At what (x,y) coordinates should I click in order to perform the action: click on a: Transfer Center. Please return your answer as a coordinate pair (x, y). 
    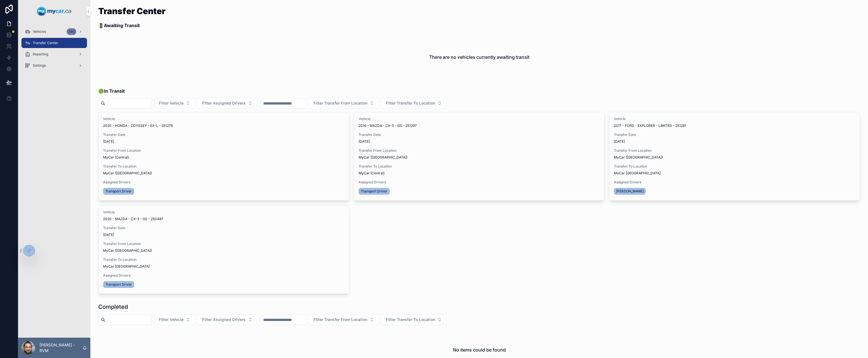
    Looking at the image, I should click on (54, 43).